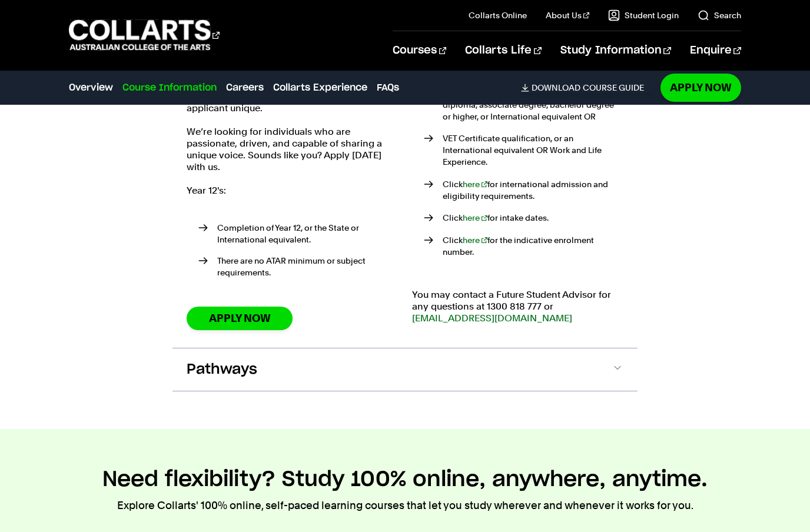 This screenshot has height=532, width=810. Describe the element at coordinates (245, 88) in the screenshot. I see `a: Careers` at that location.